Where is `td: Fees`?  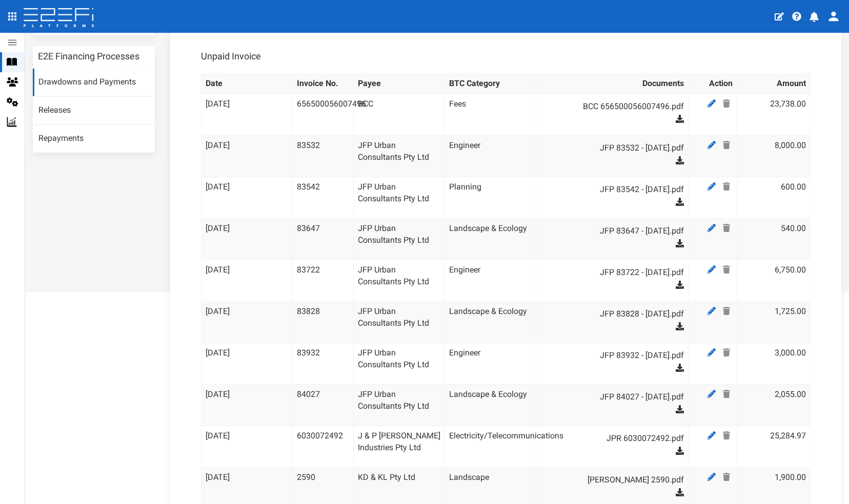 td: Fees is located at coordinates (490, 114).